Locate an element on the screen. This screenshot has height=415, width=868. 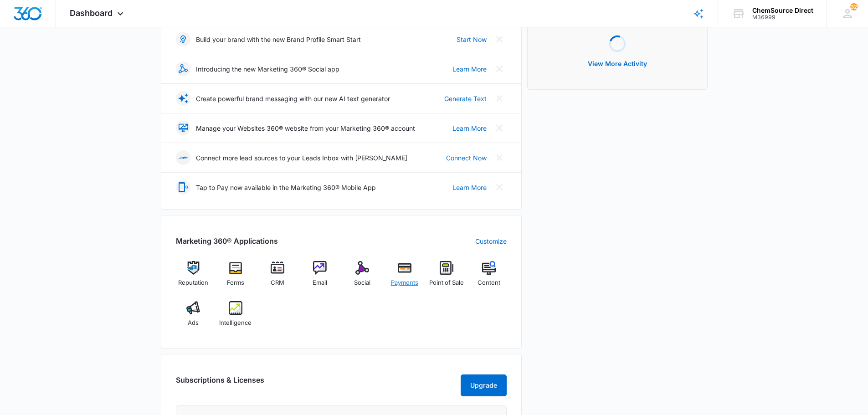
span: Payments is located at coordinates (405, 283).